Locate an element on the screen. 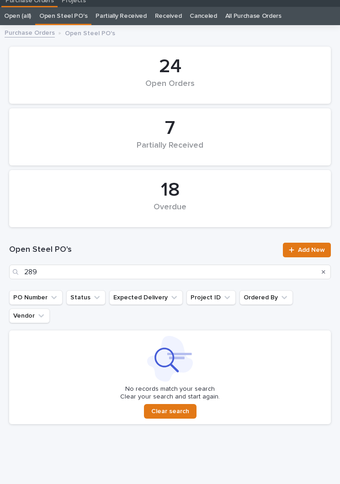 The height and width of the screenshot is (484, 340). a: Canceled is located at coordinates (203, 16).